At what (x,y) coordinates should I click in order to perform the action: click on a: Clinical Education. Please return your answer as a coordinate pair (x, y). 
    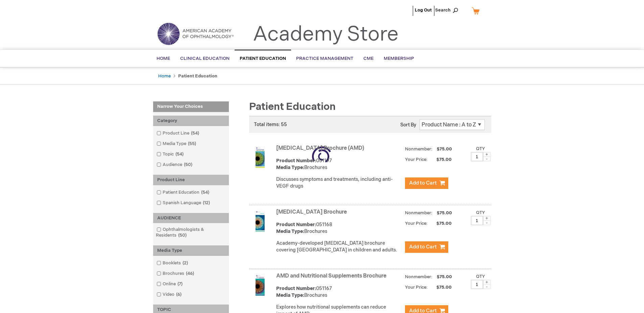
    Looking at the image, I should click on (205, 58).